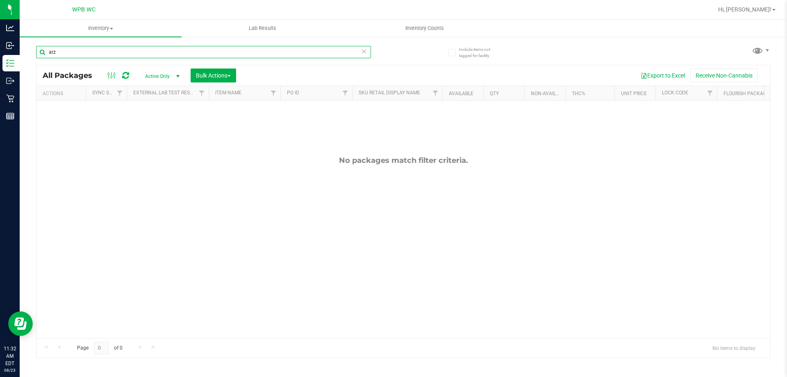 This screenshot has height=377, width=787. I want to click on span: Include items not tagged for facility, so click(479, 52).